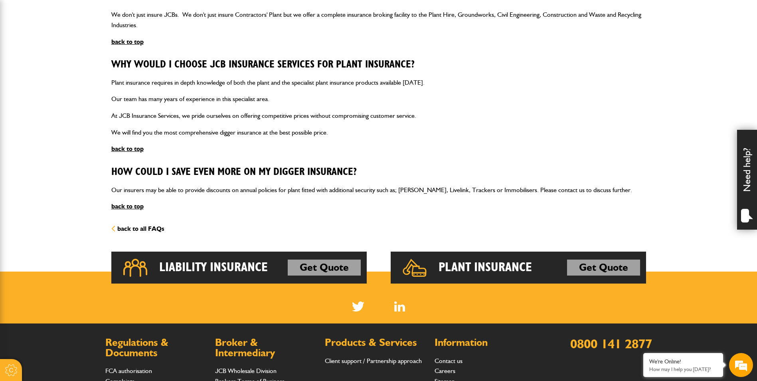 This screenshot has height=381, width=757. I want to click on p: Our team has many years of experience in this specialist area., so click(379, 99).